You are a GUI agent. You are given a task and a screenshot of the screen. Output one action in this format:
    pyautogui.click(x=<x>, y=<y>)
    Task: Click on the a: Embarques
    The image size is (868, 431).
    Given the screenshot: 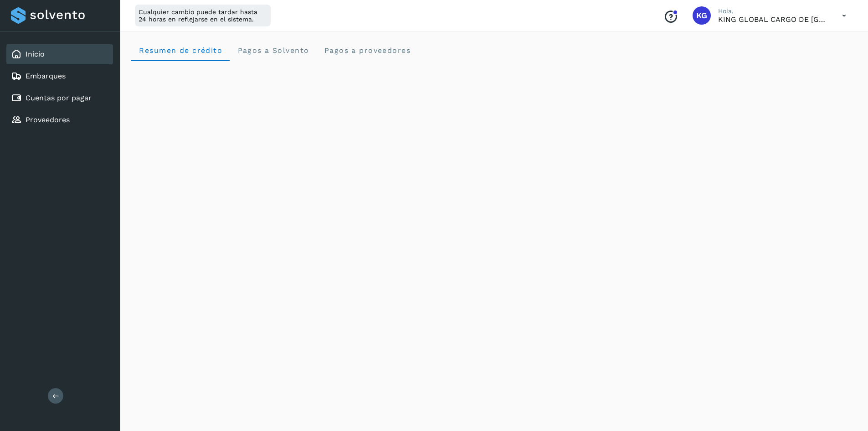 What is the action you would take?
    pyautogui.click(x=46, y=76)
    